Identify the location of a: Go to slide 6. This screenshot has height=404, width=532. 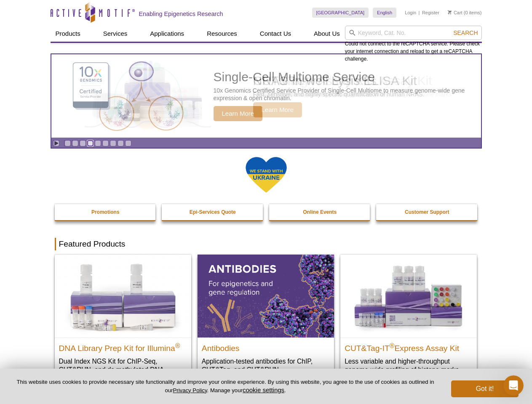
(105, 143).